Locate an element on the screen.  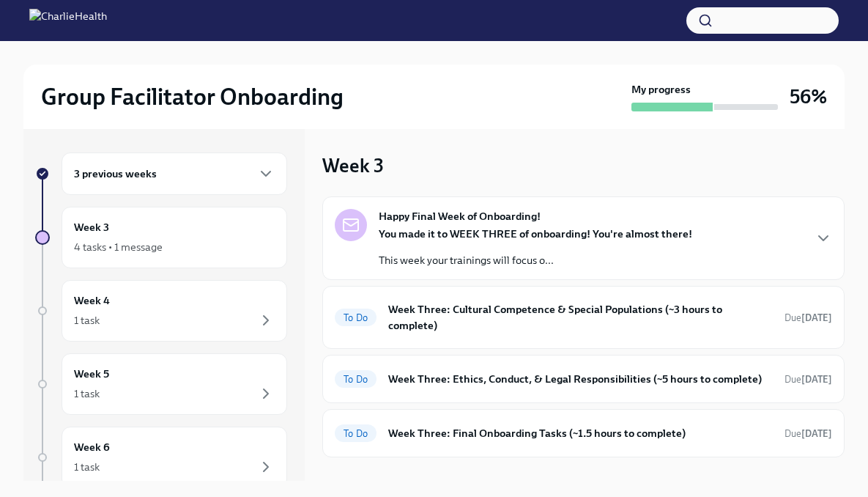
strong: Happy Final Week of Onboarding! is located at coordinates (460, 217).